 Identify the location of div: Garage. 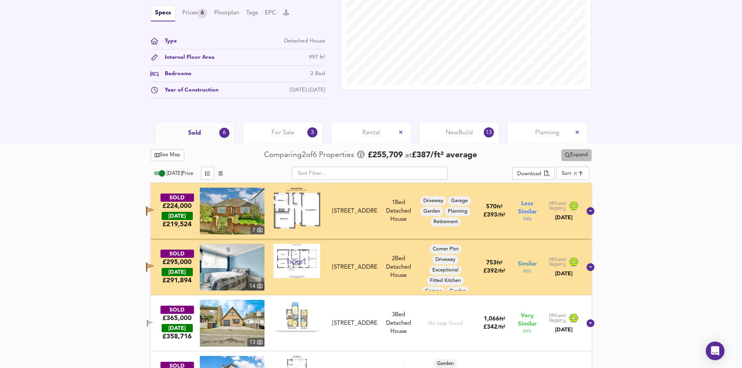
(433, 291).